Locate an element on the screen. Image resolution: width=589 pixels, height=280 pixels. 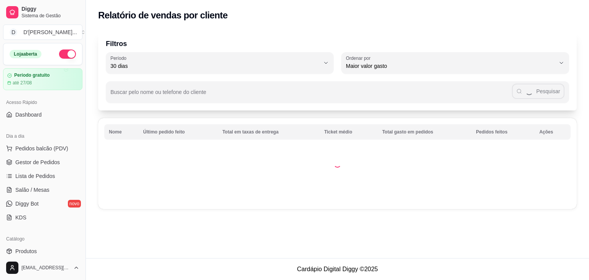
span: Produtos is located at coordinates (26, 251).